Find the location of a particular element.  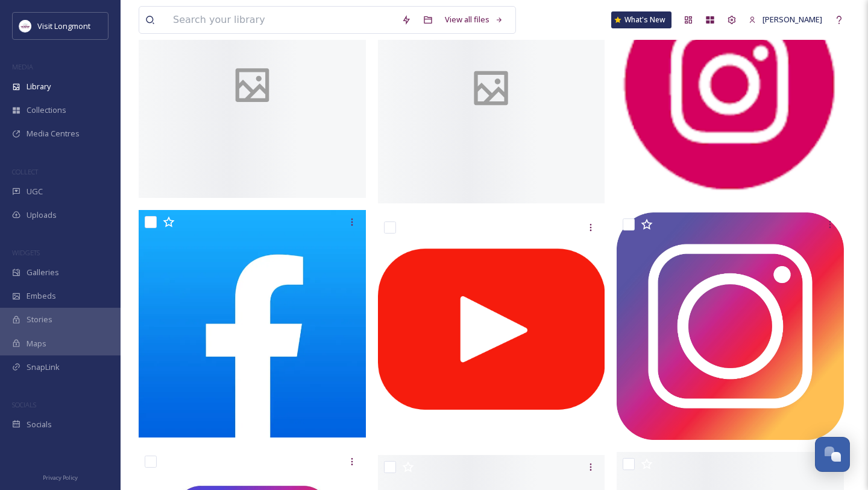

input: Search your library is located at coordinates (281, 20).